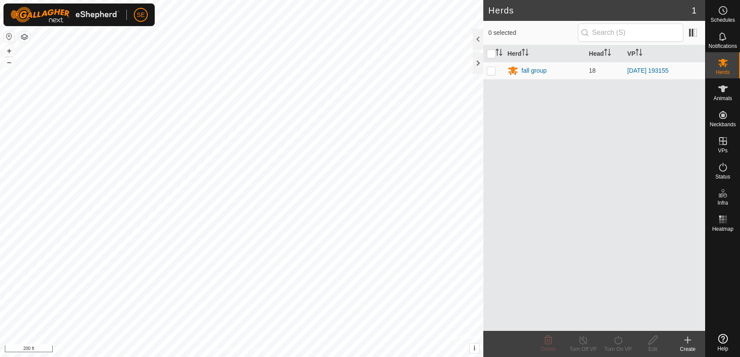 The height and width of the screenshot is (357, 740). I want to click on div: Turn On VP, so click(618, 349).